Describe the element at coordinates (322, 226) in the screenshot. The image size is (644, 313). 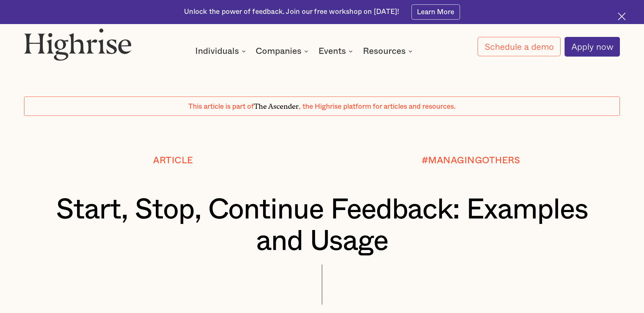
I see `h1: Start, Stop, Continue Feedback: Examples and Usage` at that location.